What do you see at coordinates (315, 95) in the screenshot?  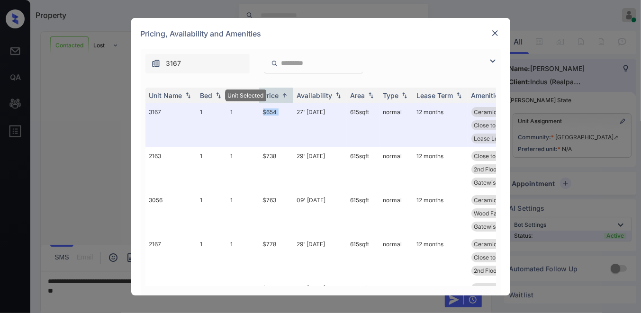 I see `div: Availability` at bounding box center [315, 95].